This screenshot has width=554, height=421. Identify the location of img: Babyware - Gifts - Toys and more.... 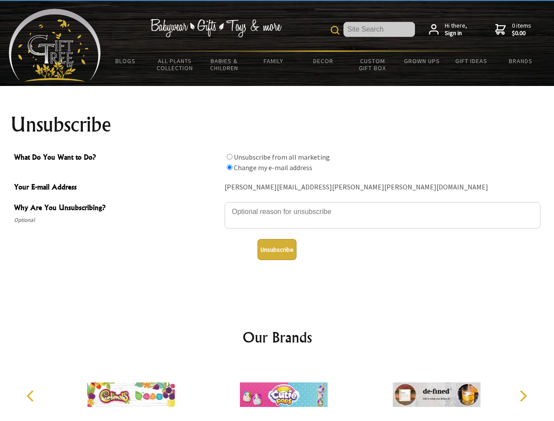
(55, 45).